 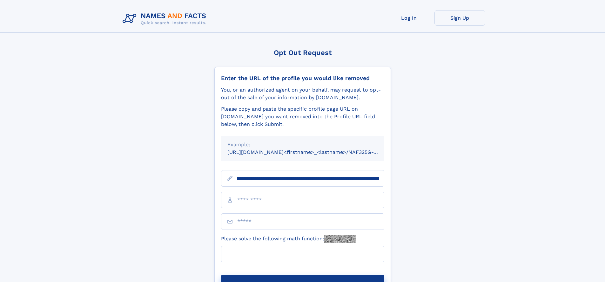 I want to click on a: Sign Up, so click(x=460, y=18).